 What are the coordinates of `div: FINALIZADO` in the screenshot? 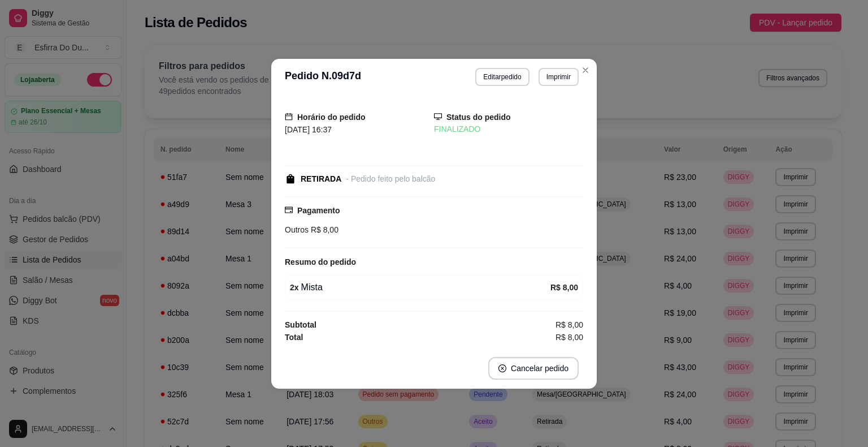 It's located at (508, 129).